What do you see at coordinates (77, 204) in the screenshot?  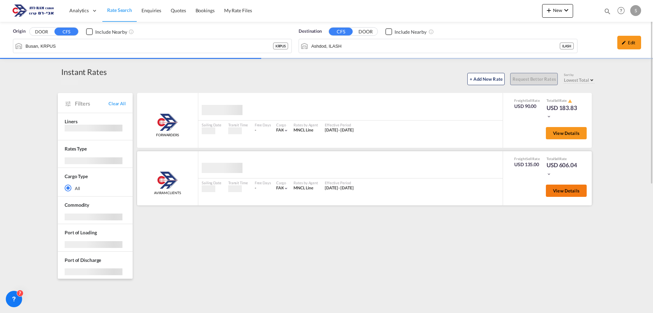 I see `span: Commodity` at bounding box center [77, 204].